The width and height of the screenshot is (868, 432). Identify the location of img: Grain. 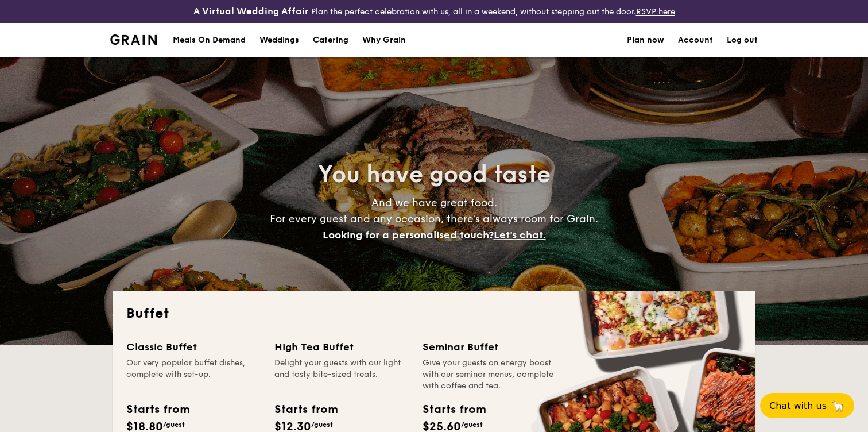
(133, 39).